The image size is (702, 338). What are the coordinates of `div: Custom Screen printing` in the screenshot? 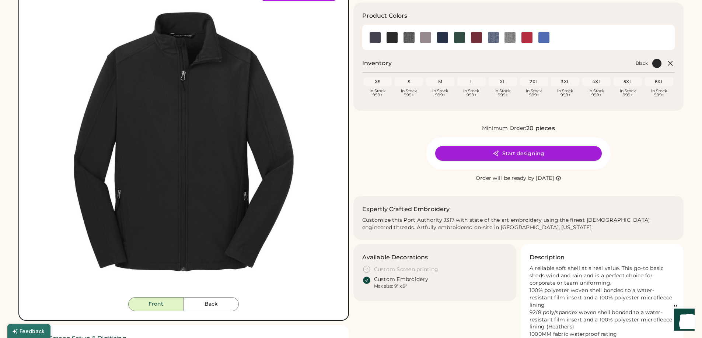 It's located at (406, 270).